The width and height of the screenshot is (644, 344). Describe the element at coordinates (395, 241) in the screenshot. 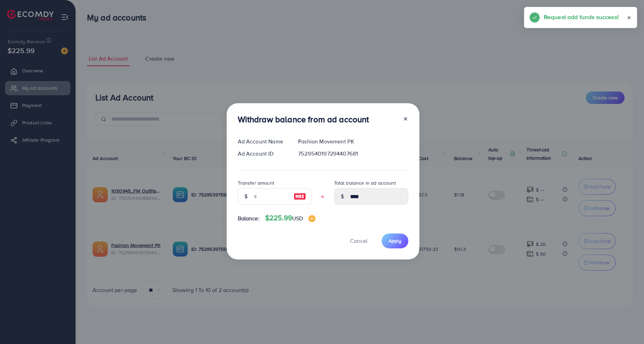

I see `span: Apply` at that location.